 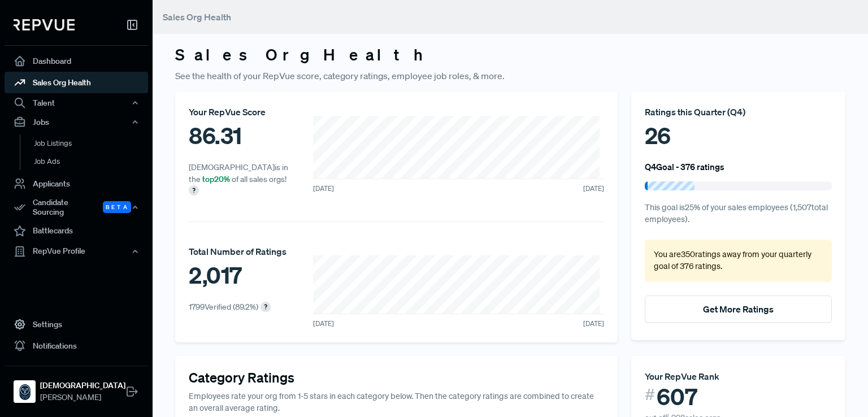 What do you see at coordinates (76, 208) in the screenshot?
I see `button: Candidate Sourcing Beta` at bounding box center [76, 208].